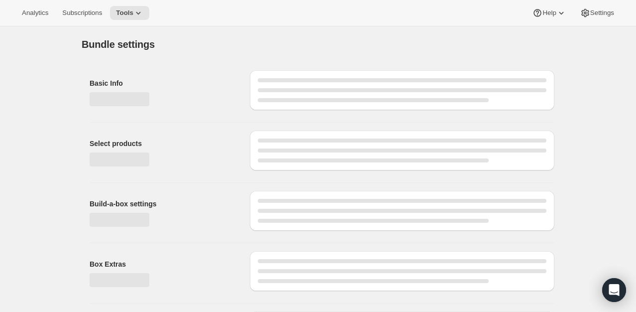  Describe the element at coordinates (162, 83) in the screenshot. I see `h2: Basic Info` at that location.